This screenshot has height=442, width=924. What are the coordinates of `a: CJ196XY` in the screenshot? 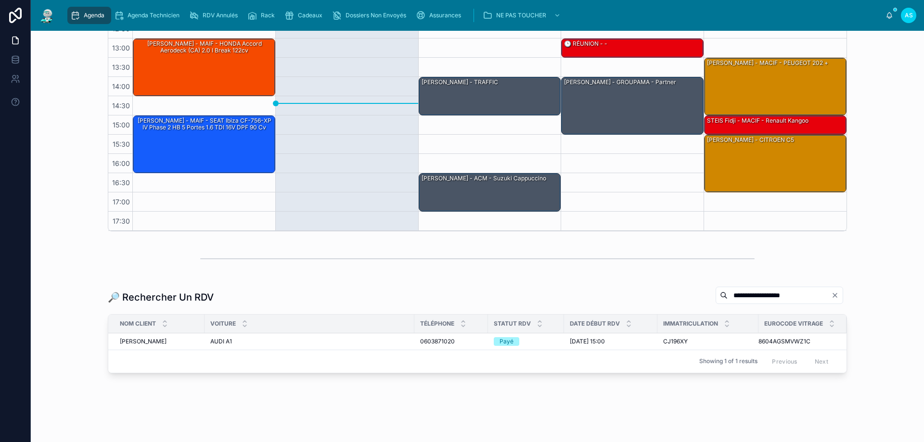 It's located at (708, 342).